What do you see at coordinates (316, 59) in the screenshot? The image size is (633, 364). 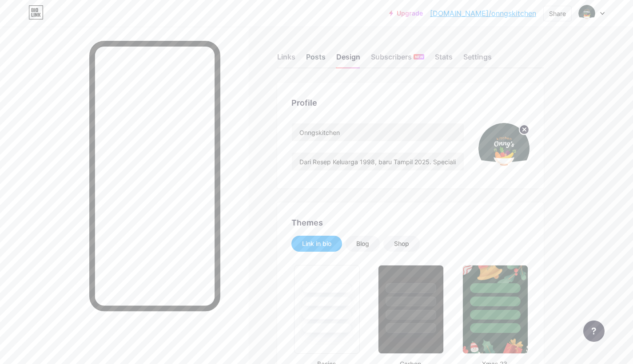 I see `div: Posts` at bounding box center [316, 59].